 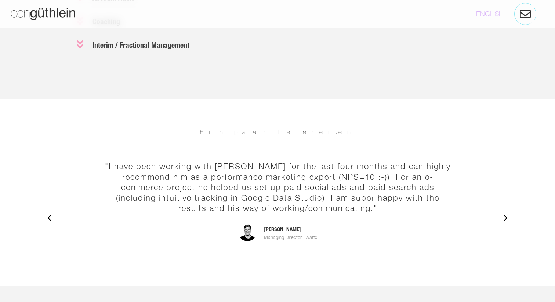 What do you see at coordinates (247, 232) in the screenshot?
I see `img: Julius Patzelt` at bounding box center [247, 232].